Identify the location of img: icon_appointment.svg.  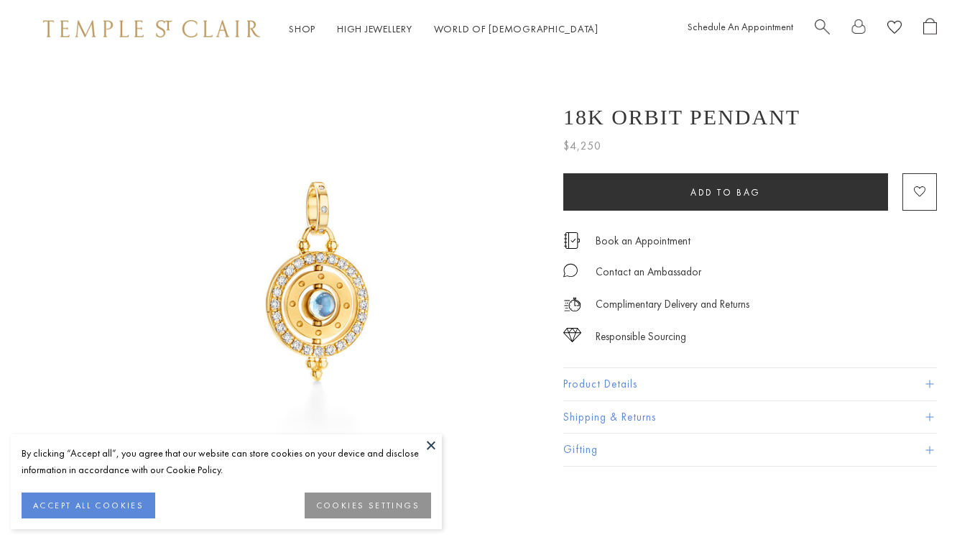
(572, 240).